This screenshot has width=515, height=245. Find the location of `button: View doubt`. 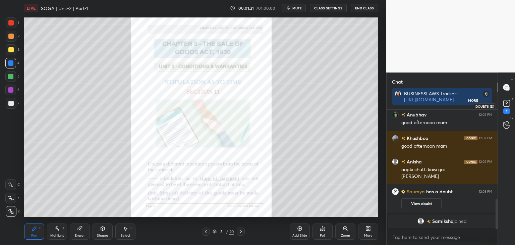

button: View doubt is located at coordinates (421, 203).